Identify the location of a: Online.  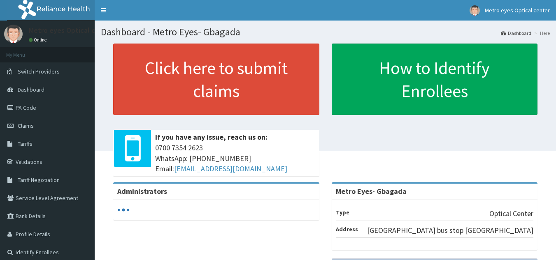
(39, 40).